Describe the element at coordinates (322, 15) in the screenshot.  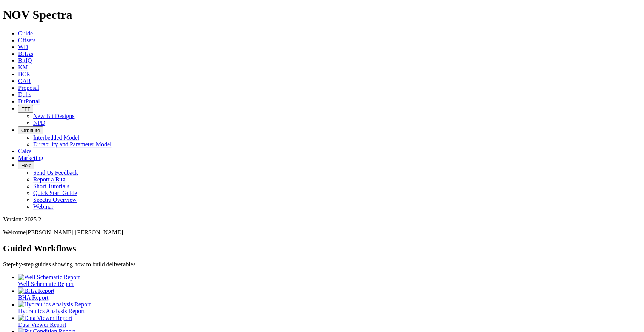
I see `h1: NOV Spectra` at that location.